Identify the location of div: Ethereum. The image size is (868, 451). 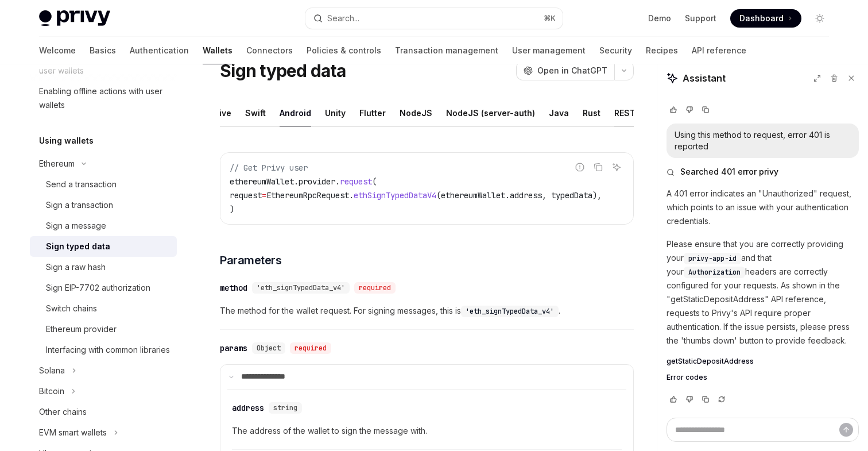
(57, 164).